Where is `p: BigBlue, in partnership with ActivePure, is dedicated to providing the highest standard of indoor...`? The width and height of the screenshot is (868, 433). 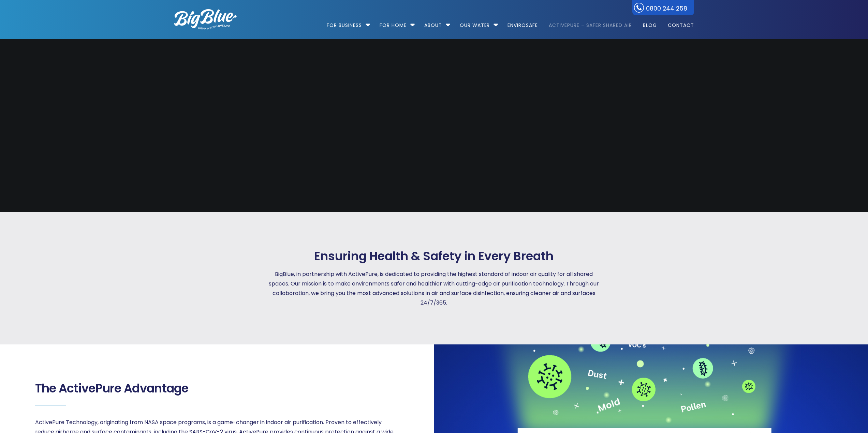 p: BigBlue, in partnership with ActivePure, is dedicated to providing the highest standard of indoor... is located at coordinates (434, 289).